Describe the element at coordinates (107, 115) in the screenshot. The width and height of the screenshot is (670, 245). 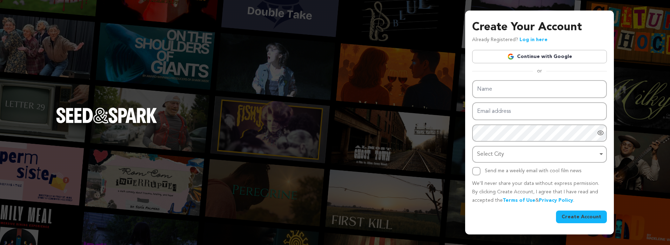
I see `img: Seed&Spark Logo` at that location.